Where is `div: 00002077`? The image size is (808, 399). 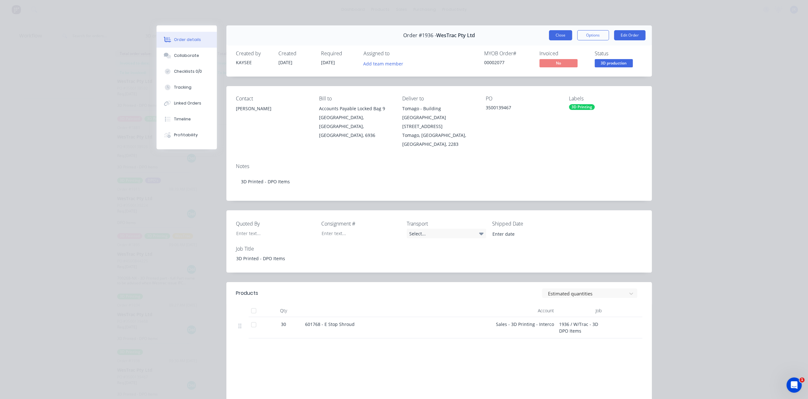
div: 00002077 is located at coordinates (508, 62).